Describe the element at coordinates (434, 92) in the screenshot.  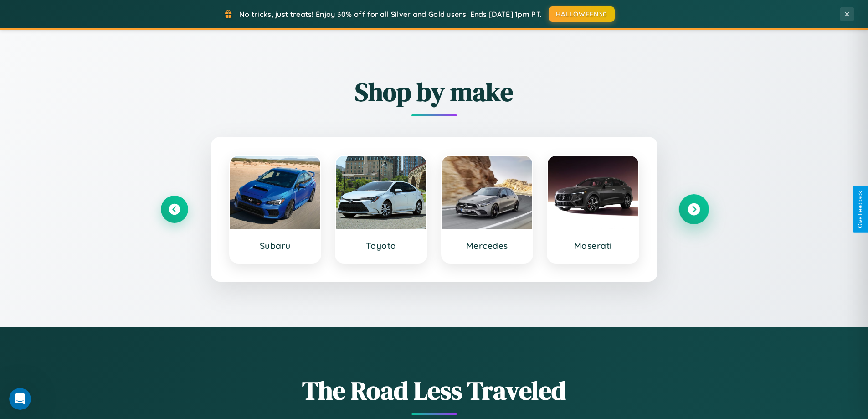
I see `h2: Shop by make` at that location.